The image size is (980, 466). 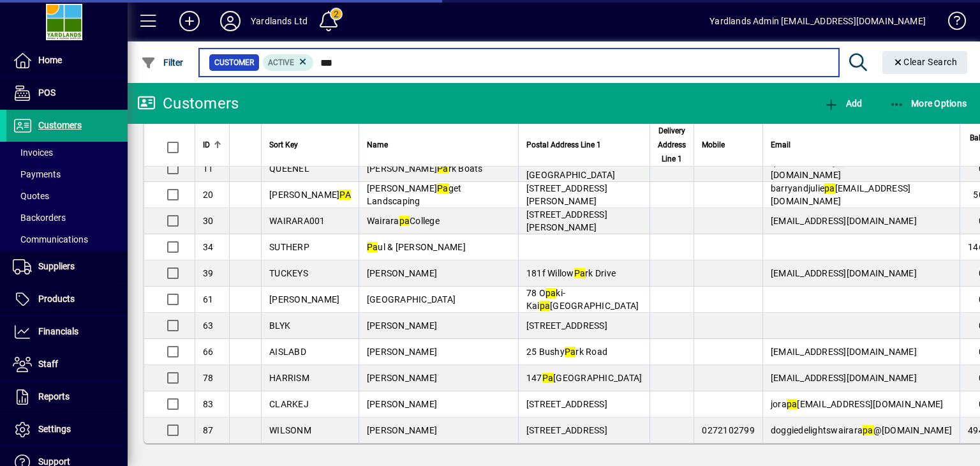 I want to click on span: TUCKEYS, so click(x=289, y=273).